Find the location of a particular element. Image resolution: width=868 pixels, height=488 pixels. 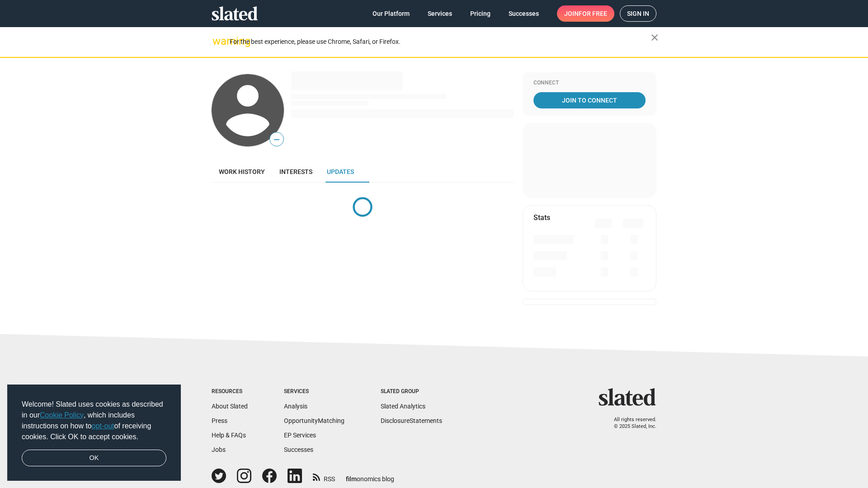

a: RSS is located at coordinates (324, 476).